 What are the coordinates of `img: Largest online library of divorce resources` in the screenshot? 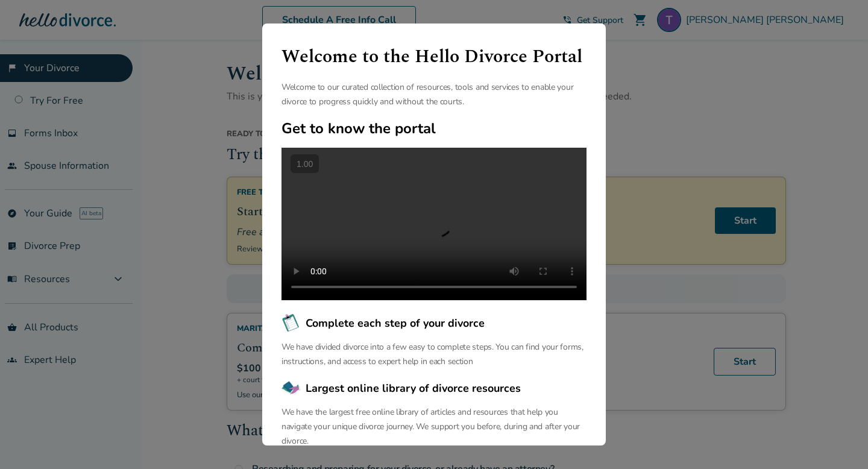 It's located at (291, 388).